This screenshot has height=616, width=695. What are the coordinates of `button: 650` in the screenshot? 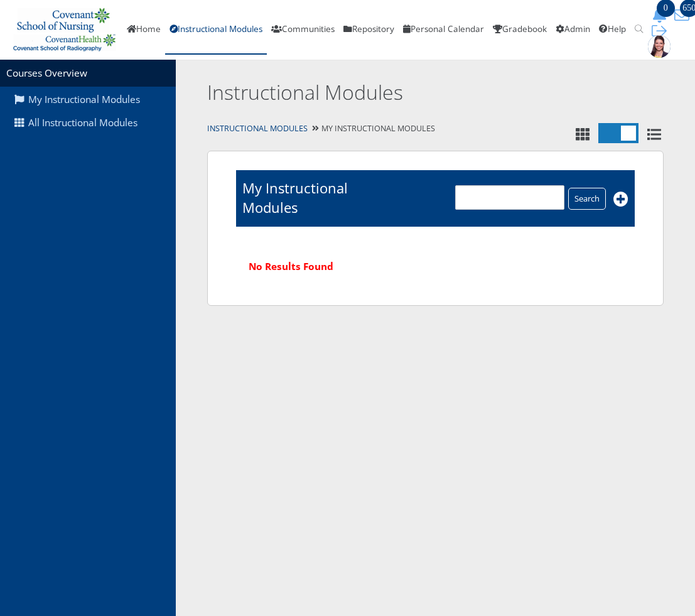 It's located at (682, 15).